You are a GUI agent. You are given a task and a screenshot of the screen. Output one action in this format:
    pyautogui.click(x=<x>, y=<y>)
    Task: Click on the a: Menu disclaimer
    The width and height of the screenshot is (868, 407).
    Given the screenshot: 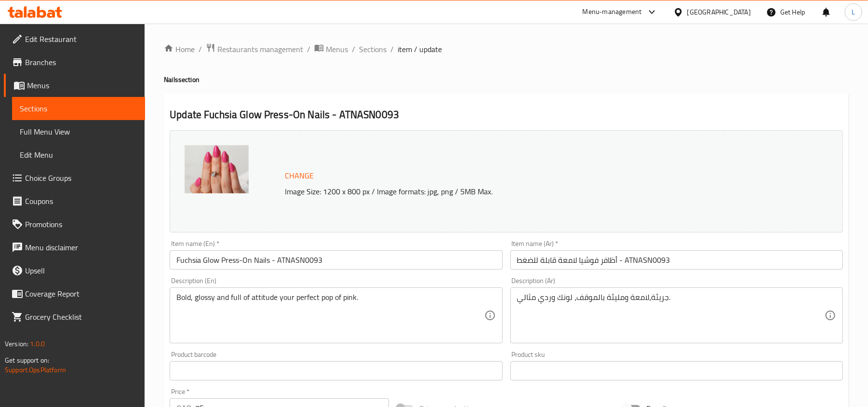 What is the action you would take?
    pyautogui.click(x=74, y=248)
    